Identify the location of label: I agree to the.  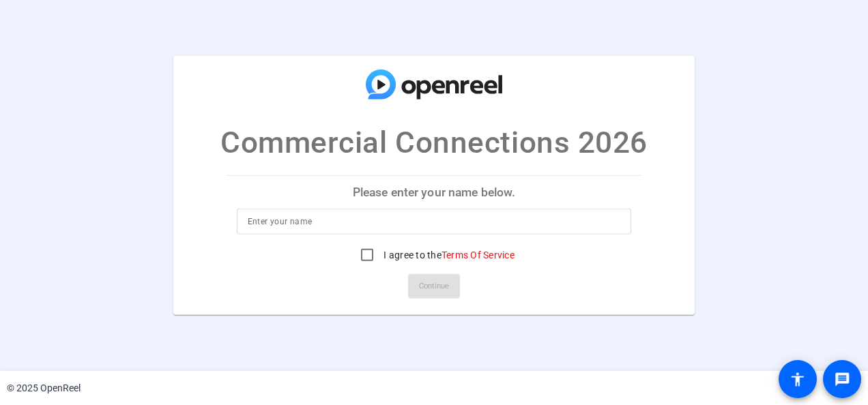
(448, 255).